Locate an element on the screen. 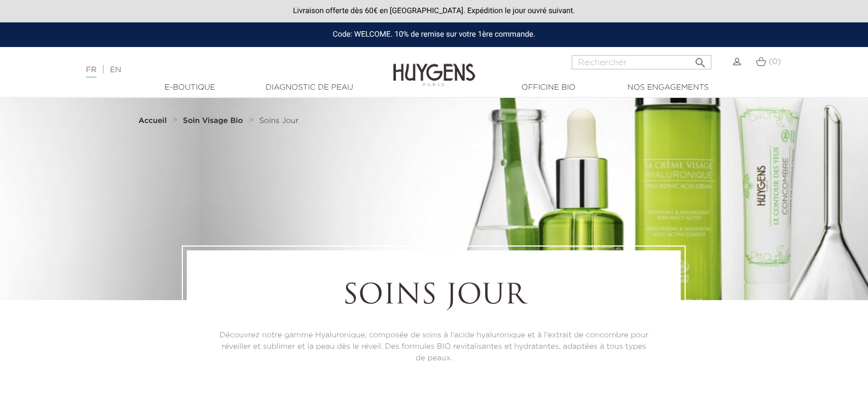  a: Diagnostic de peau is located at coordinates (310, 88).